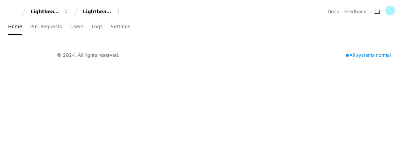 The height and width of the screenshot is (167, 403). Describe the element at coordinates (97, 27) in the screenshot. I see `a: Logs` at that location.